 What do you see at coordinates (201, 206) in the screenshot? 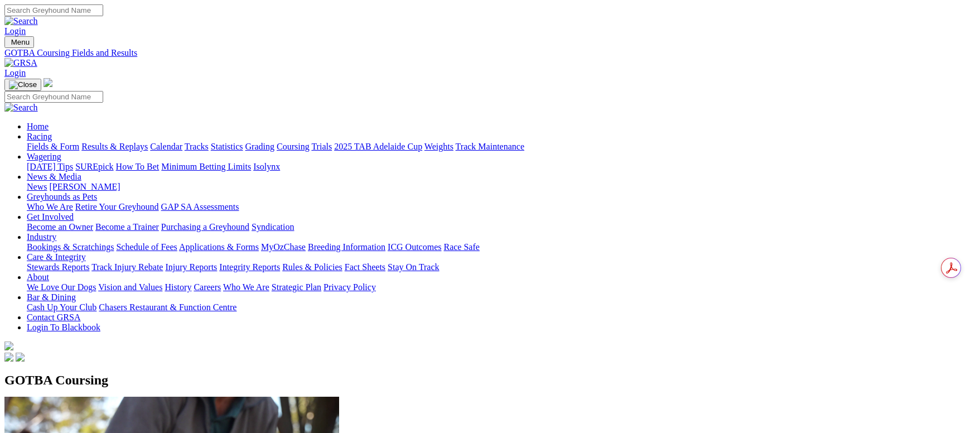
I see `a: GAP SA Assessments` at bounding box center [201, 206].